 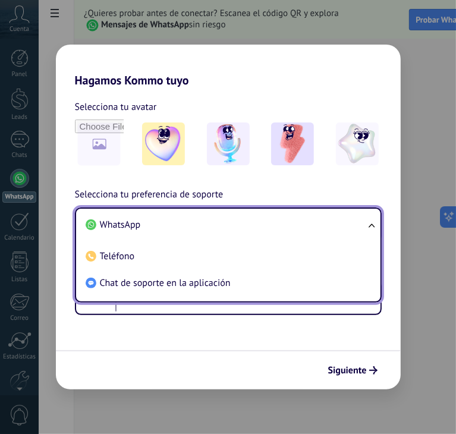 I want to click on span: Chat de soporte en la aplicación, so click(x=165, y=283).